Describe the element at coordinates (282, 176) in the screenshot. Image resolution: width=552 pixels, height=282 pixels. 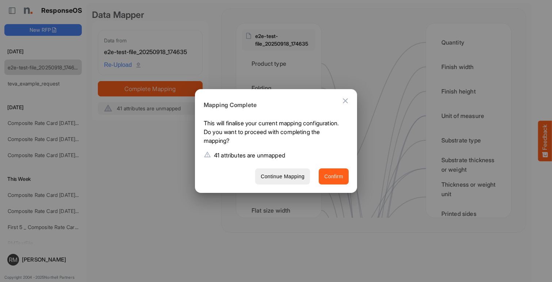
I see `button: Continue Mapping` at that location.